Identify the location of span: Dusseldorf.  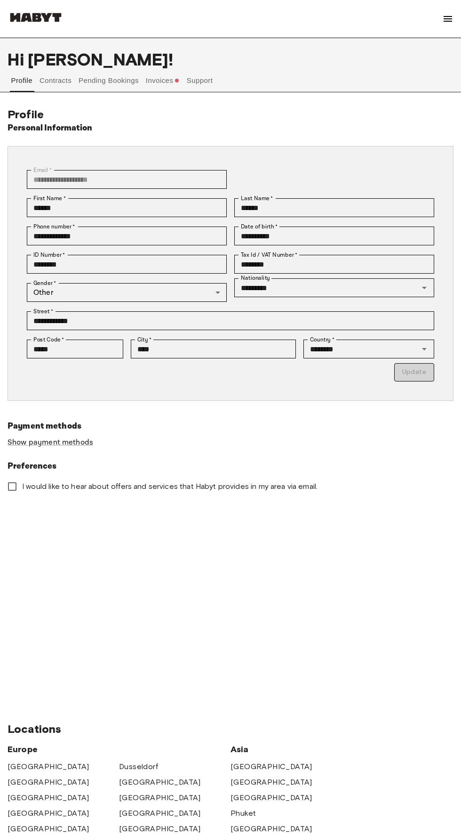
(138, 766).